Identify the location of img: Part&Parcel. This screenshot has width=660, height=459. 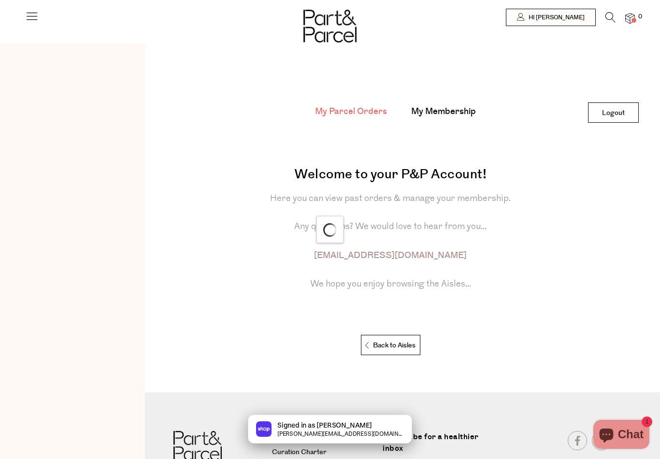
(330, 26).